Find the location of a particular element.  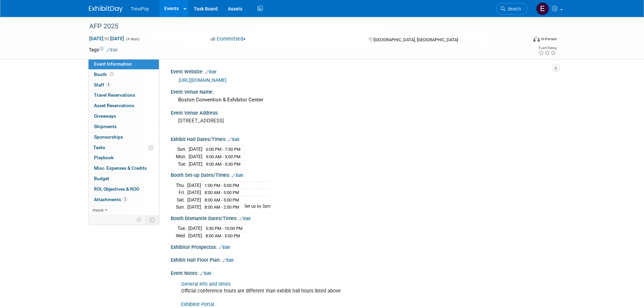

button: Committed is located at coordinates (228, 39).